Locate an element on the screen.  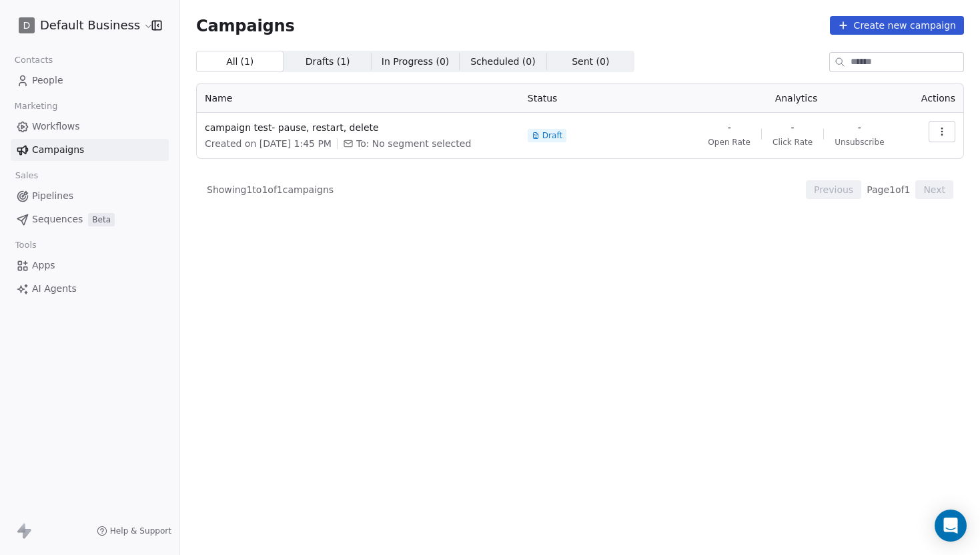
a: Workflows is located at coordinates (89, 126).